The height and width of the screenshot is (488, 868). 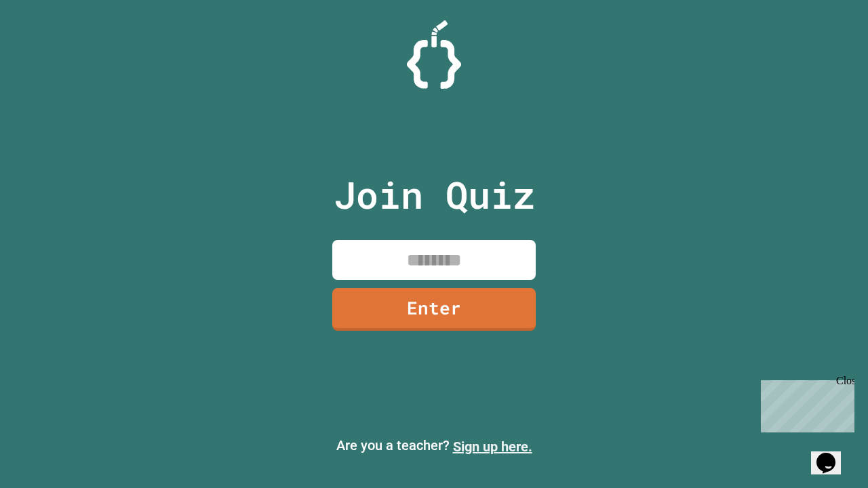 I want to click on a: Sign up here., so click(x=493, y=447).